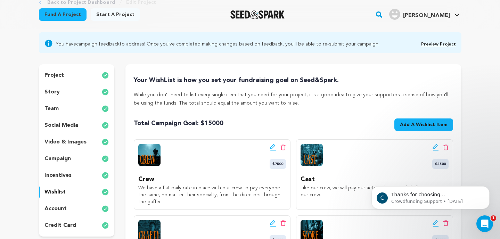 This screenshot has height=239, width=500. I want to click on img: user.png, so click(395, 14).